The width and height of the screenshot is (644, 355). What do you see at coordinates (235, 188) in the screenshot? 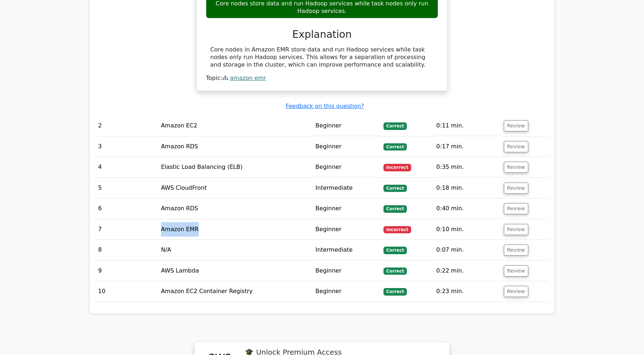
I see `td: AWS CloudFront` at bounding box center [235, 188].